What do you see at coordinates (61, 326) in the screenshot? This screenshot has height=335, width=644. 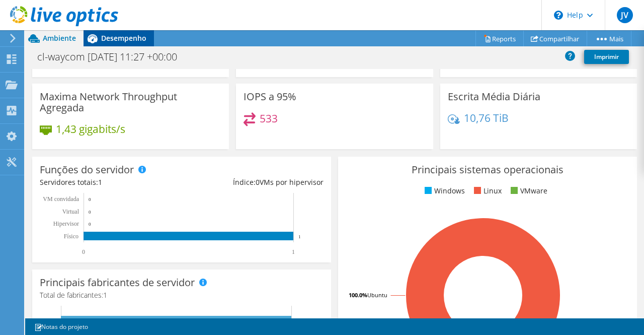 I see `a: Notas do projeto` at bounding box center [61, 326].